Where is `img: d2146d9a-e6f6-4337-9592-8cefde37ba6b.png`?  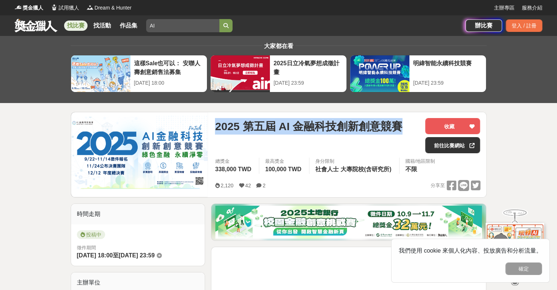
img: d2146d9a-e6f6-4337-9592-8cefde37ba6b.png is located at coordinates (515, 247).